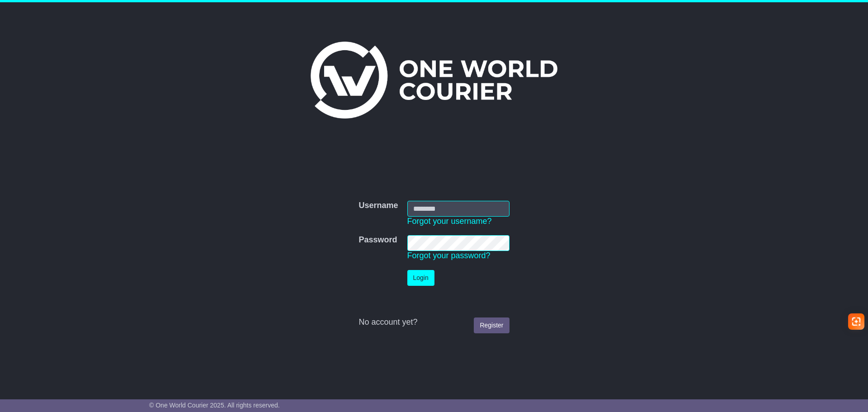 The image size is (868, 412). Describe the element at coordinates (378, 206) in the screenshot. I see `label: Username` at that location.